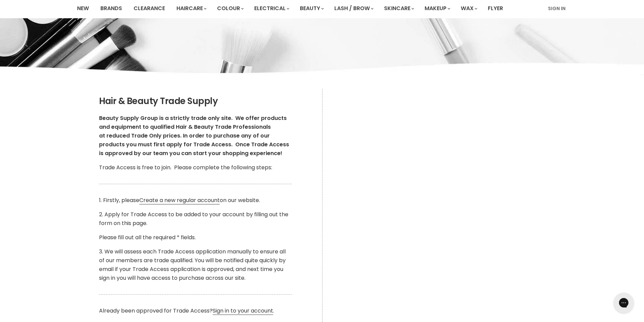 The image size is (644, 322). Describe the element at coordinates (195, 265) in the screenshot. I see `p: 3. We will assess each Trade Access application manually to ensure all of our members are trade q...` at that location.